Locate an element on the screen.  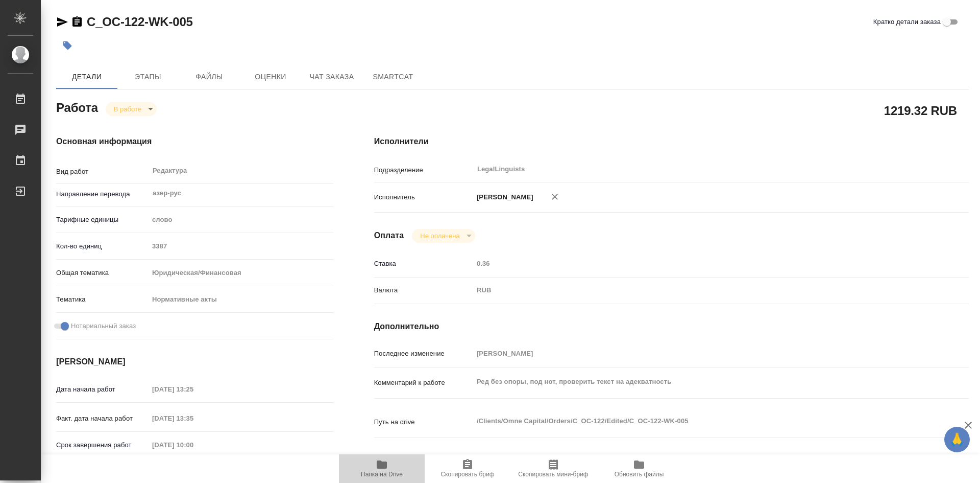
div: Нормативные акты is located at coordinates (241, 300).